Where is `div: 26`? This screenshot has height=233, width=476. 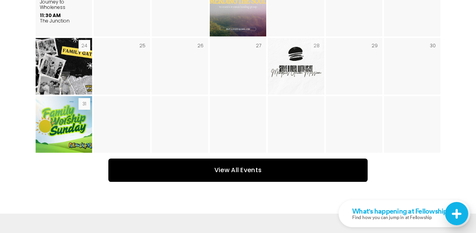
div: 26 is located at coordinates (201, 46).